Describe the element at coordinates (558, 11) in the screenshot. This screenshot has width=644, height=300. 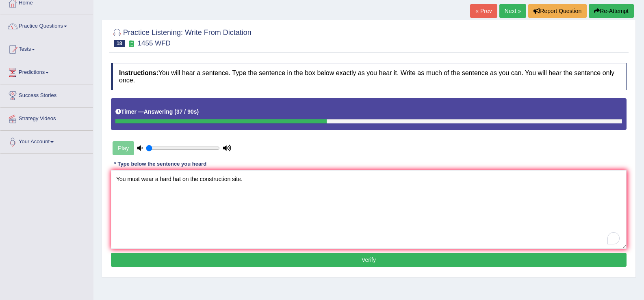
I see `button: Report Question` at that location.